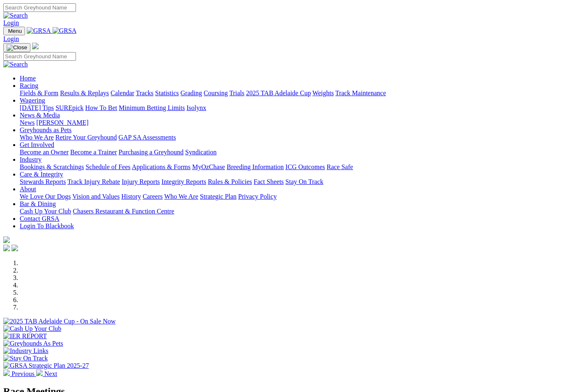 Image resolution: width=565 pixels, height=392 pixels. What do you see at coordinates (230, 182) in the screenshot?
I see `a: Rules & Policies` at bounding box center [230, 182].